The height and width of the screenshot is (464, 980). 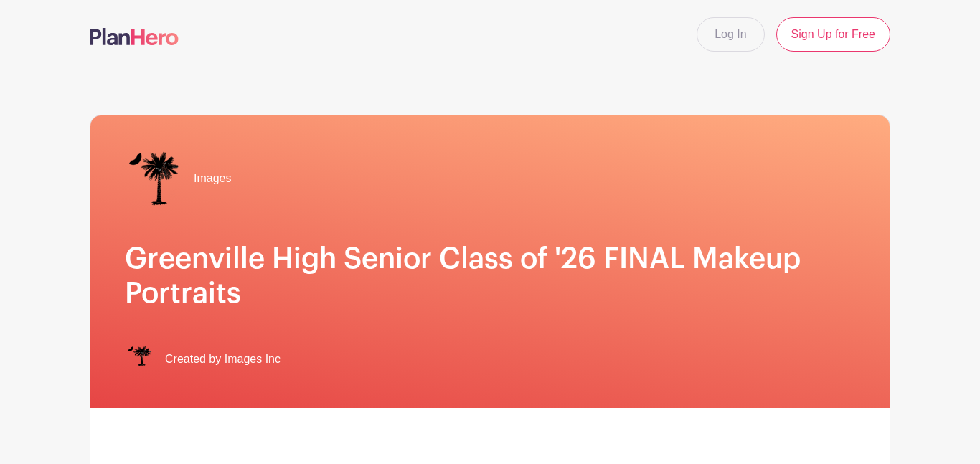 I want to click on img: logo-507f7623f17ff9eddc593b1ce0a138ce2505c220e1c5a4e2b4648c50719b7d32.svg, so click(x=134, y=37).